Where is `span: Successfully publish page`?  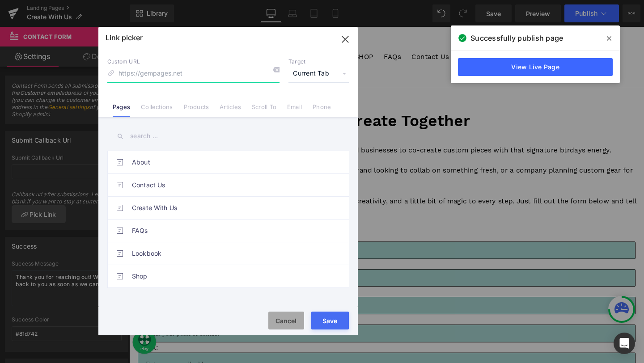 span: Successfully publish page is located at coordinates (517, 38).